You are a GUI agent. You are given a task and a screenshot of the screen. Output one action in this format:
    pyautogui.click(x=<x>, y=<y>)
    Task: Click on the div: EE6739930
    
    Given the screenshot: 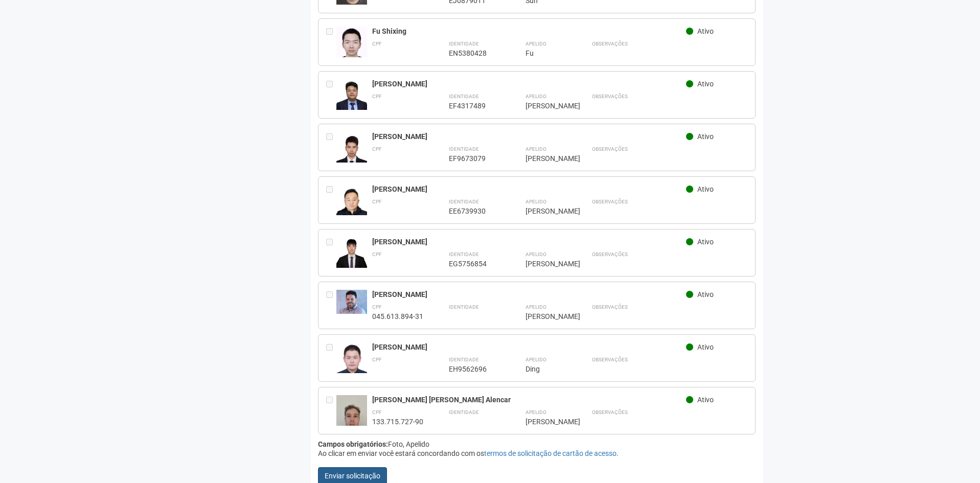 What is the action you would take?
    pyautogui.click(x=475, y=211)
    